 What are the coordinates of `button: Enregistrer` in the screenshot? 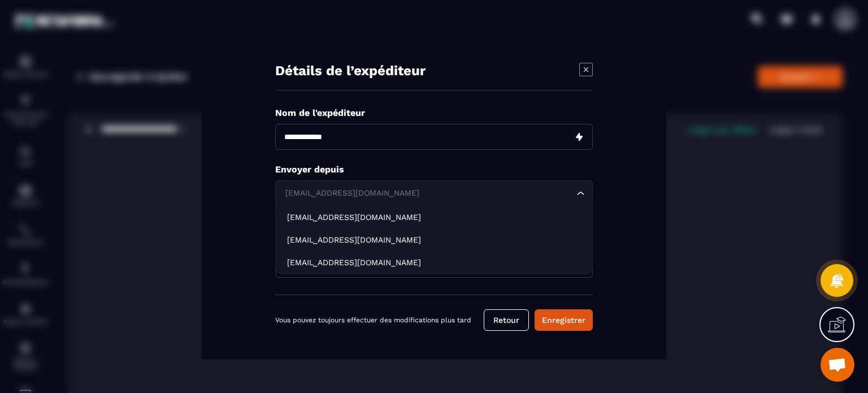 It's located at (564, 320).